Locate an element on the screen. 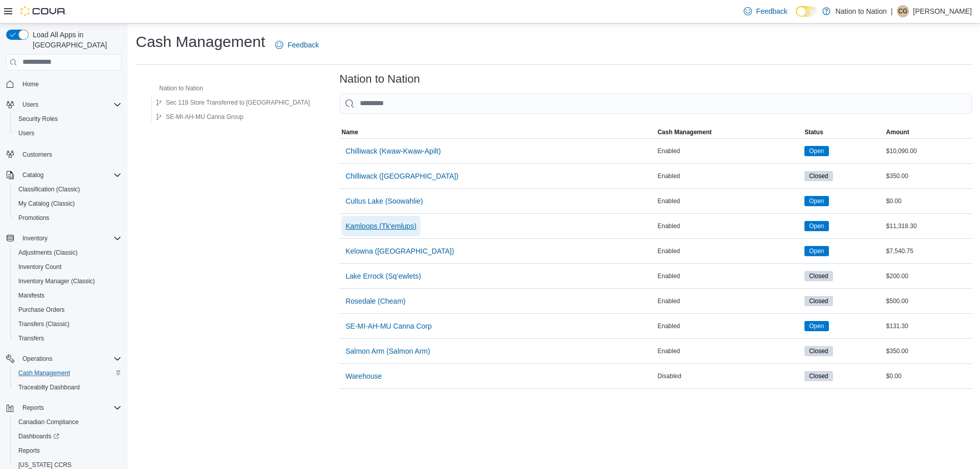 This screenshot has width=980, height=469. span: Feedback is located at coordinates (771, 11).